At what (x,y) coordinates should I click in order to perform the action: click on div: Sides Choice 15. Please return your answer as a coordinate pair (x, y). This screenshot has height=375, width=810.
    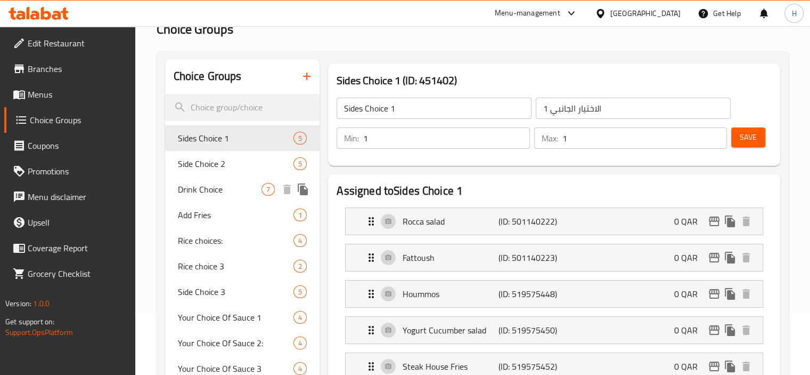
    Looking at the image, I should click on (242, 138).